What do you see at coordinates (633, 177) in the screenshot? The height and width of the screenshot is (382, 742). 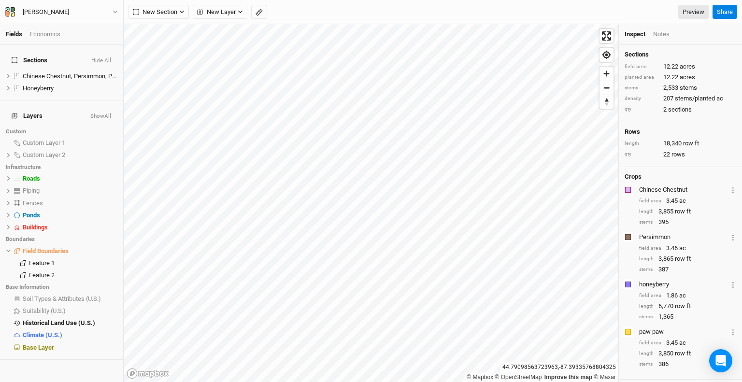 I see `h4: Crops` at bounding box center [633, 177].